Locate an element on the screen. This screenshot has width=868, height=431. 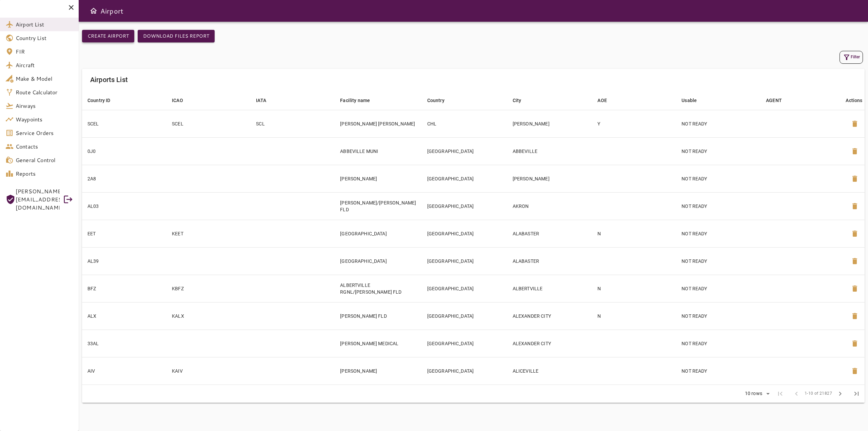
span: Country List is located at coordinates (44, 38).